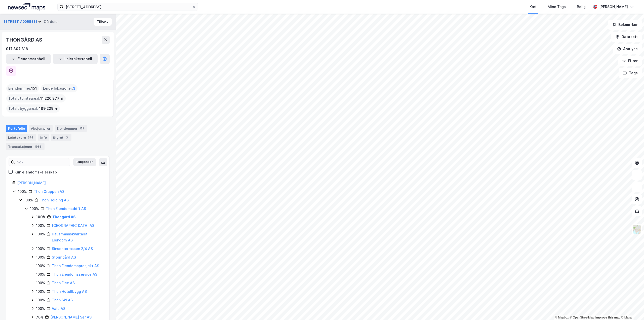 Image resolution: width=644 pixels, height=320 pixels. What do you see at coordinates (38, 147) in the screenshot?
I see `div: 1986` at bounding box center [38, 147].